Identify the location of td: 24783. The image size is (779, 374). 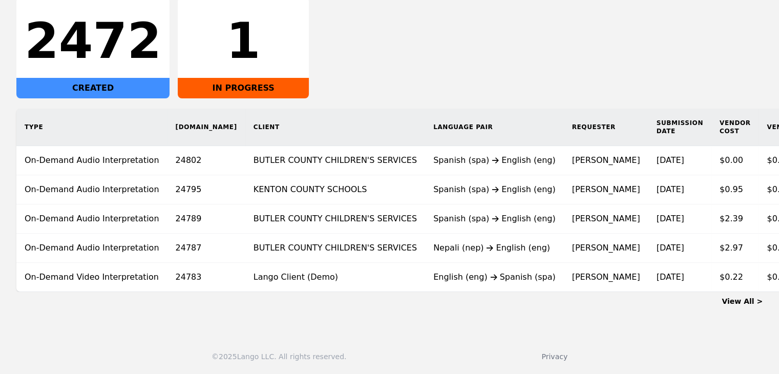
(206, 277).